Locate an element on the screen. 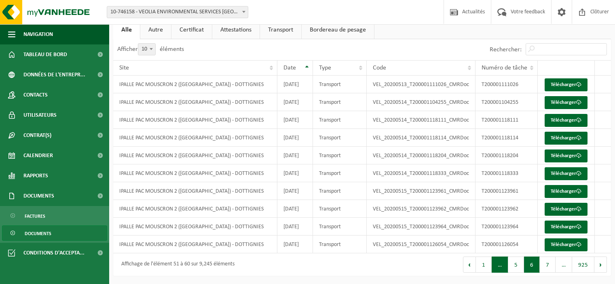 This screenshot has width=615, height=284. a: Attestations is located at coordinates (236, 30).